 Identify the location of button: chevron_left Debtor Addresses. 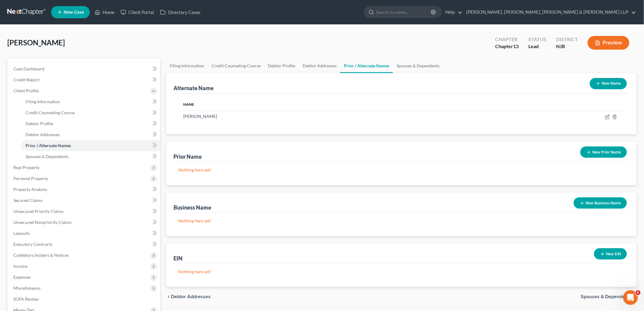
(188, 296).